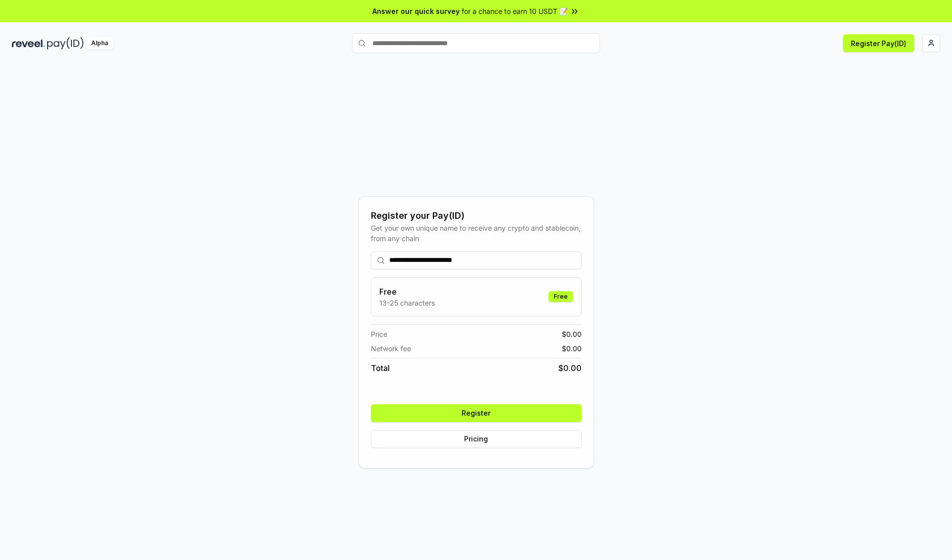  Describe the element at coordinates (65, 43) in the screenshot. I see `img: pay_id` at that location.